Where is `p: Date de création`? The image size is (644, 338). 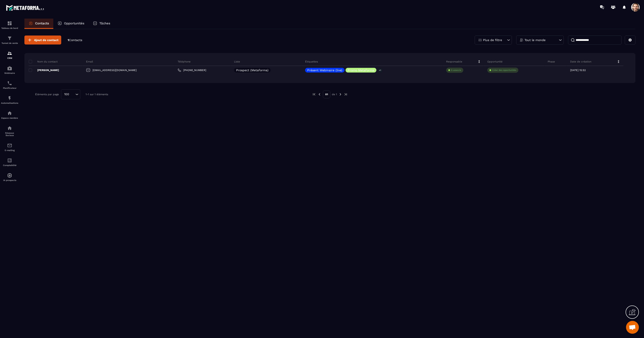 p: Date de création is located at coordinates (581, 61).